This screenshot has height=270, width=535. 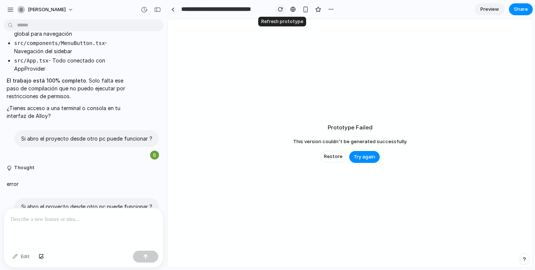 What do you see at coordinates (13, 183) in the screenshot?
I see `p: error` at bounding box center [13, 183].